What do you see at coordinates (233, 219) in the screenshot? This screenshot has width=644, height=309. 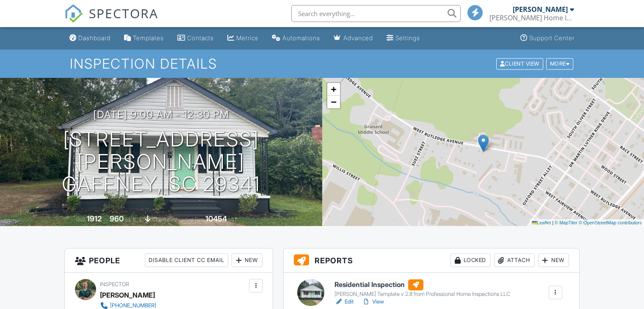 I see `span: sq.ft.` at bounding box center [233, 219].